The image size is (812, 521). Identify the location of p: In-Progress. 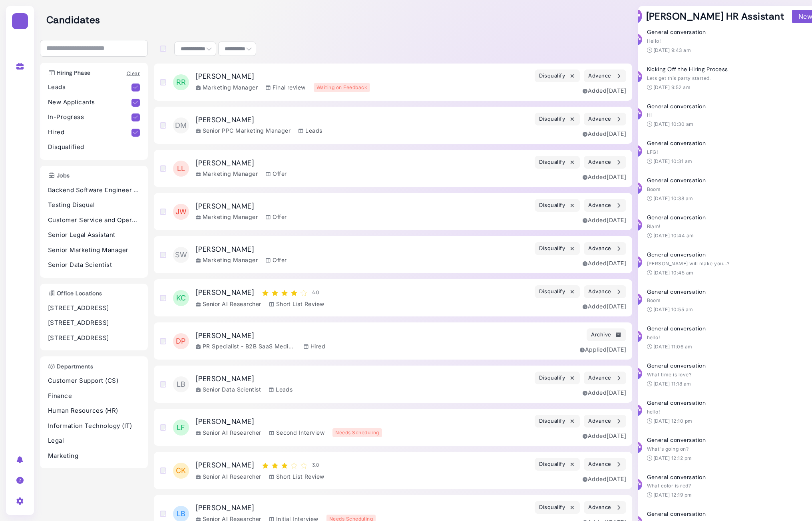
(89, 117).